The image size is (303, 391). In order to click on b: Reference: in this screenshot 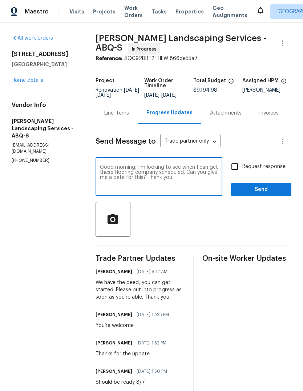, I will do `click(109, 59)`.